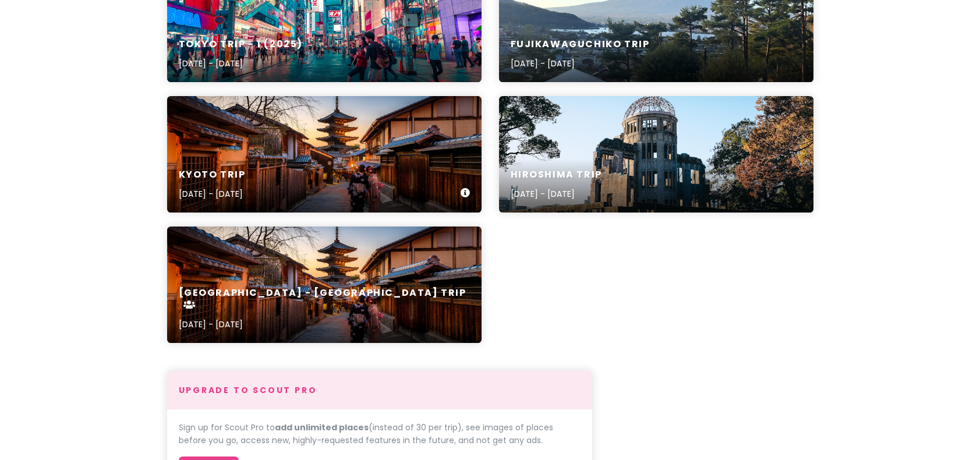 The width and height of the screenshot is (980, 460). Describe the element at coordinates (380, 390) in the screenshot. I see `h4: Upgrade to Scout Pro` at that location.